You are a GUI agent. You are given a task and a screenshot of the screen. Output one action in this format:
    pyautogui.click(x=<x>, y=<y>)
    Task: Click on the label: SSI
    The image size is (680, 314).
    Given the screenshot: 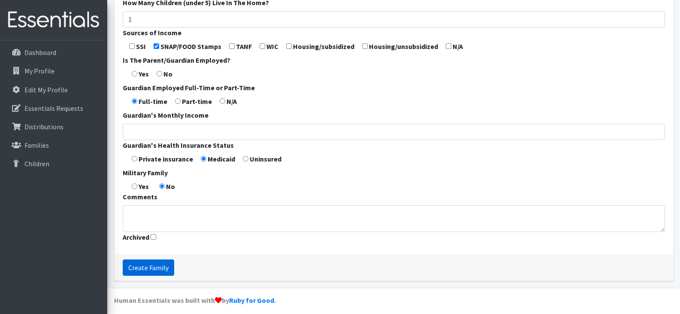 What is the action you would take?
    pyautogui.click(x=141, y=46)
    